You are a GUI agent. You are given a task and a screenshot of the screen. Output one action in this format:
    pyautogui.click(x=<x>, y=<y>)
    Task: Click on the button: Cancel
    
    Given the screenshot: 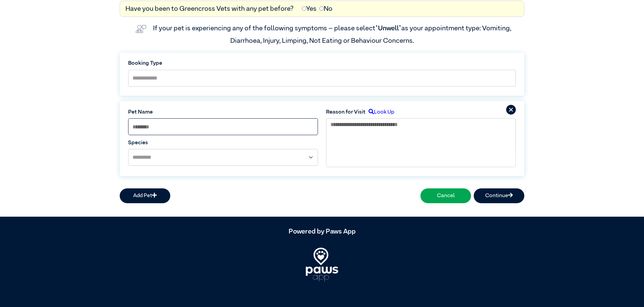 What is the action you would take?
    pyautogui.click(x=446, y=196)
    